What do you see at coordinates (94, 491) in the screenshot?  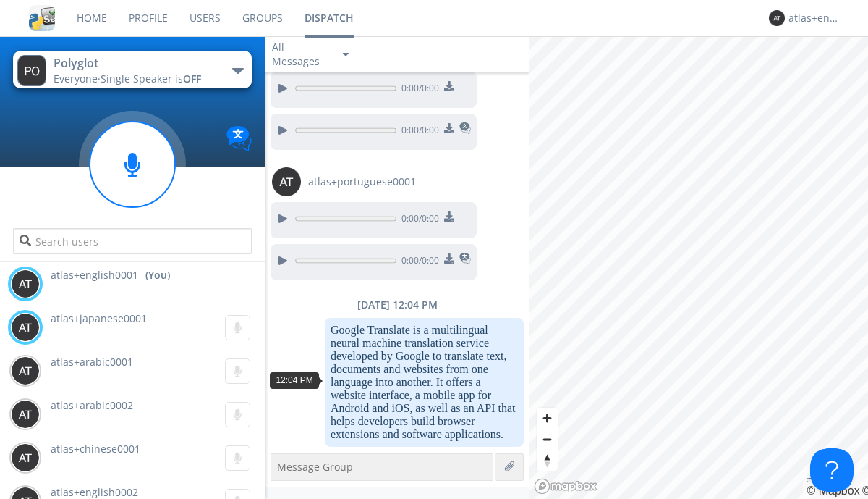 I see `span: atlas+english0002` at bounding box center [94, 491].